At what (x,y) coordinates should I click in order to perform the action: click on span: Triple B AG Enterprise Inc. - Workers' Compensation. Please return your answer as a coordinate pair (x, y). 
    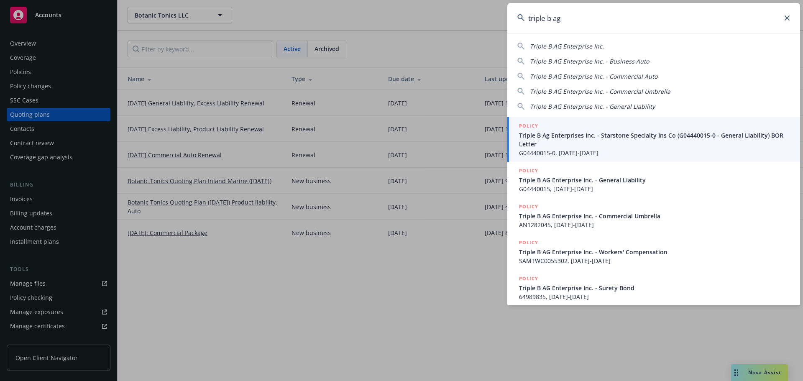
    Looking at the image, I should click on (655, 252).